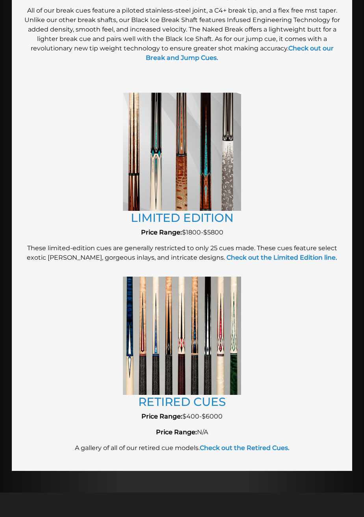  Describe the element at coordinates (281, 258) in the screenshot. I see `a: Check out the Limited Edition line.` at that location.